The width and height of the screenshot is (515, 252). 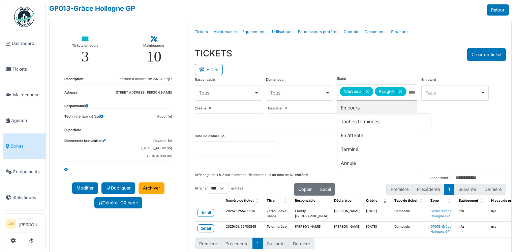 What do you see at coordinates (258, 200) in the screenshot?
I see `span: Numéro de ticket: Activate to sort` at bounding box center [258, 200].